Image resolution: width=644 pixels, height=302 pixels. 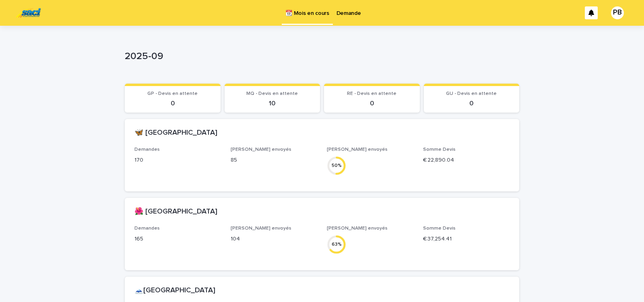 What do you see at coordinates (320, 56) in the screenshot?
I see `p: 2025-09` at bounding box center [320, 56].